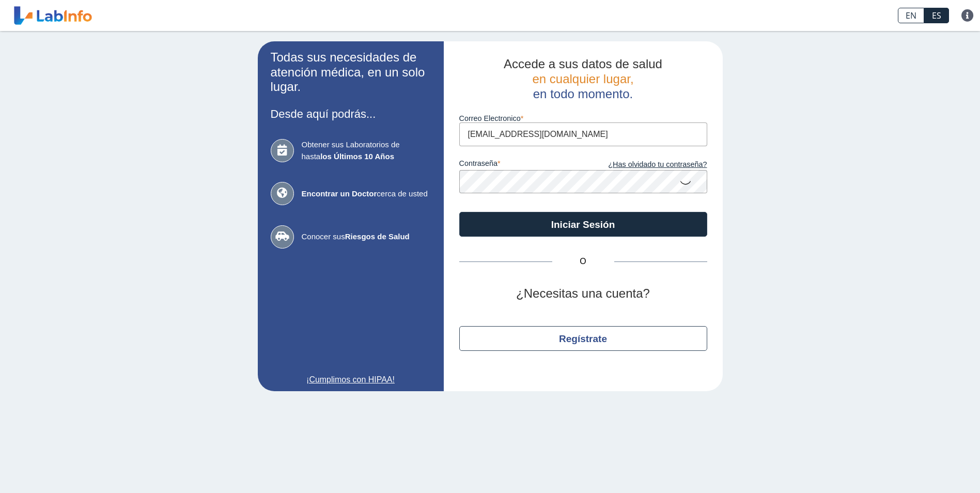 This screenshot has width=980, height=493. I want to click on button: Regístrate, so click(583, 339).